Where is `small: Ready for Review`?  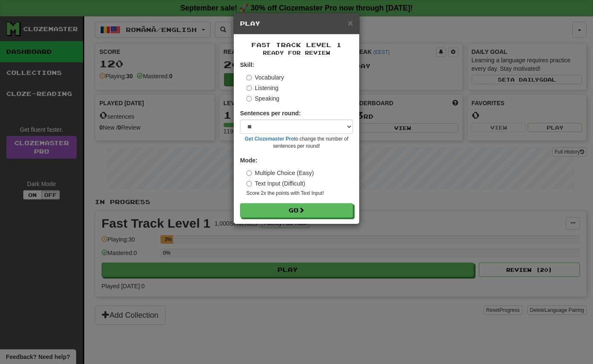
small: Ready for Review is located at coordinates (297, 53).